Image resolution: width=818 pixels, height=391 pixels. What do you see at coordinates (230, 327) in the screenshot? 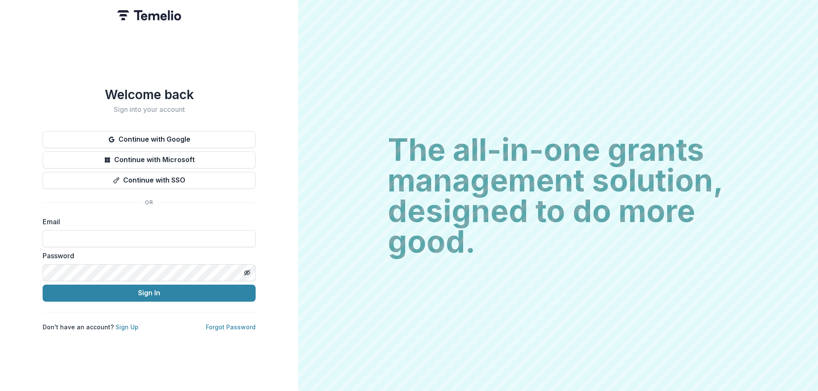
I see `a: Forgot Password` at bounding box center [230, 327].